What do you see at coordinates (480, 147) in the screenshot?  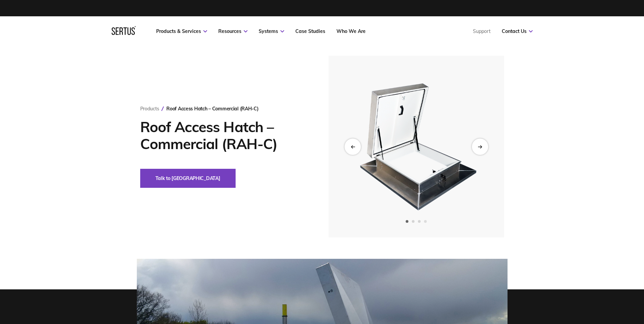 I see `div: Next slide` at bounding box center [480, 147].